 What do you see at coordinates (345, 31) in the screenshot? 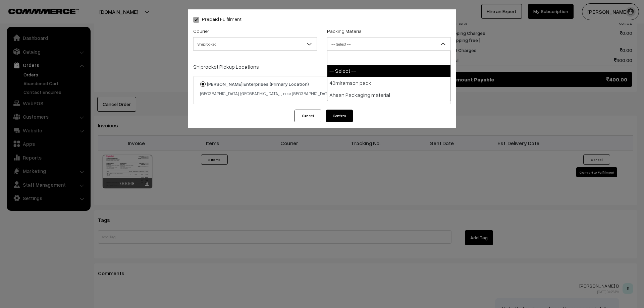
I see `label: Packing Material` at bounding box center [345, 31].